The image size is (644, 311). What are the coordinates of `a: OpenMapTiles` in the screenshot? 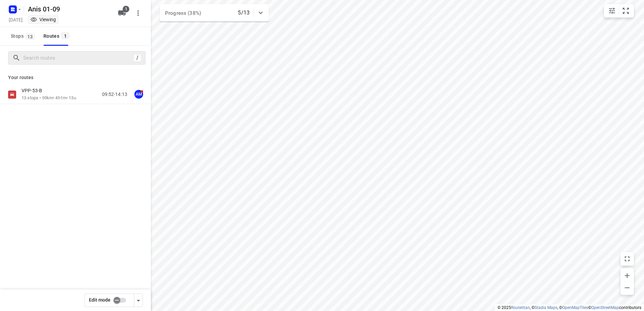 It's located at (576, 308).